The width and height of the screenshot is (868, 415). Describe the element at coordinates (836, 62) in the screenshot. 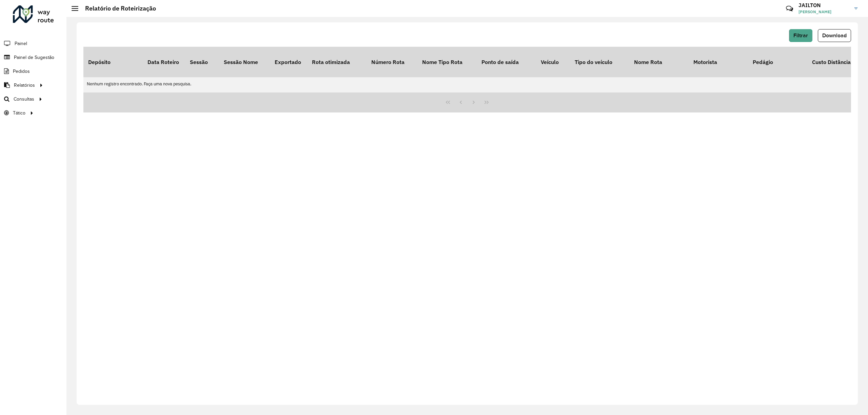

I see `th: Custo Distância` at that location.